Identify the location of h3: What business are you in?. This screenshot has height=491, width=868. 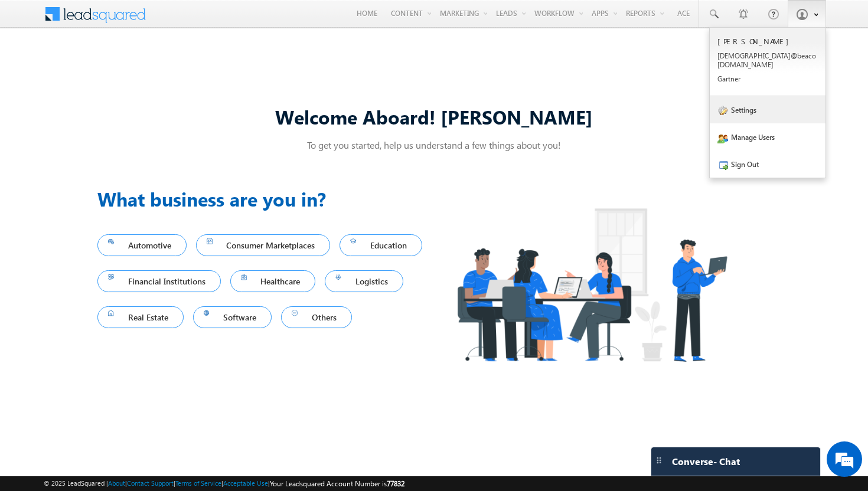
(266, 199).